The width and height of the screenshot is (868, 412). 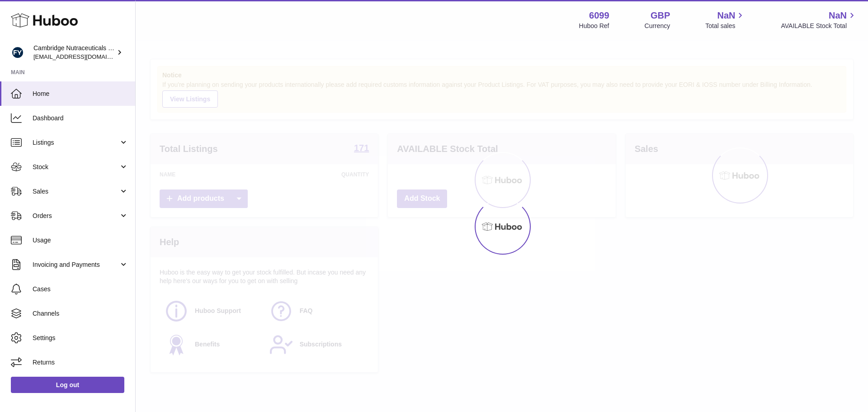 I want to click on div: Cambridge Nutraceuticals Ltd, so click(x=74, y=53).